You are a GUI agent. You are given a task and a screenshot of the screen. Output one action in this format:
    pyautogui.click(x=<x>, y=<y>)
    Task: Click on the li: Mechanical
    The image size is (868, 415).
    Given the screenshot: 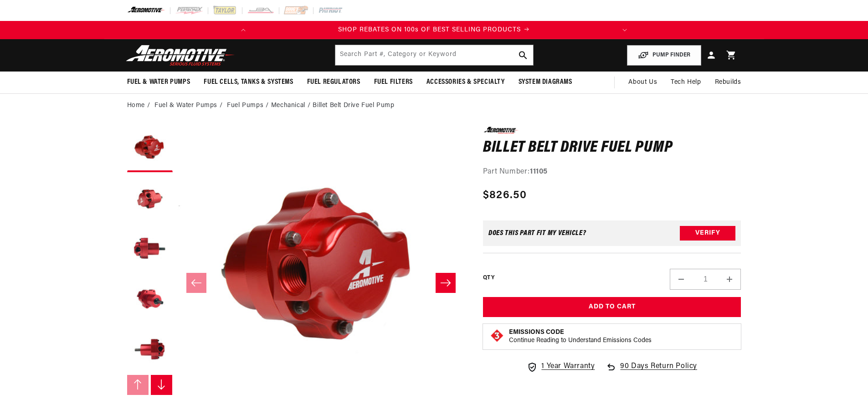 What is the action you would take?
    pyautogui.click(x=292, y=105)
    